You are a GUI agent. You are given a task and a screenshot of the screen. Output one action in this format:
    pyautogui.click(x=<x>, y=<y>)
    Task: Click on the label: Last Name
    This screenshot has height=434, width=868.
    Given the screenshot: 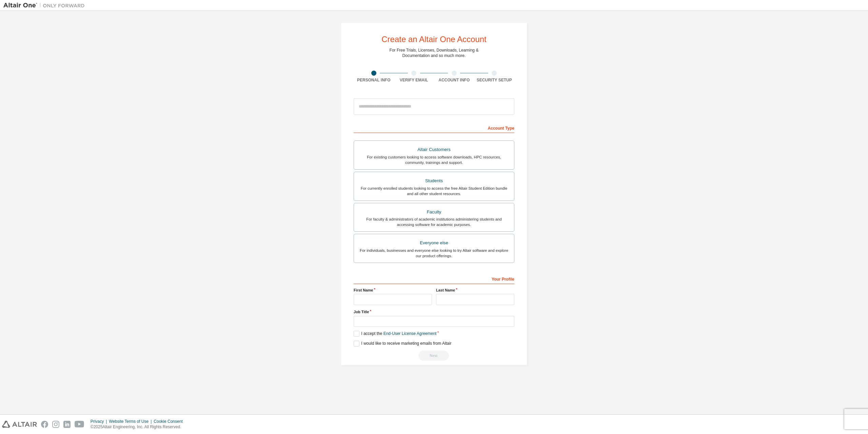 What is the action you would take?
    pyautogui.click(x=475, y=290)
    